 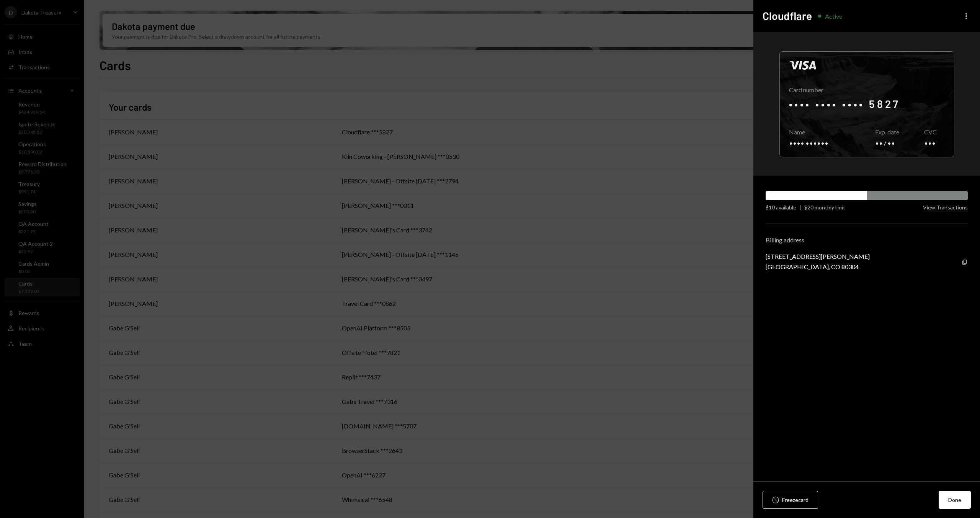 I want to click on div: $10 available, so click(x=781, y=207).